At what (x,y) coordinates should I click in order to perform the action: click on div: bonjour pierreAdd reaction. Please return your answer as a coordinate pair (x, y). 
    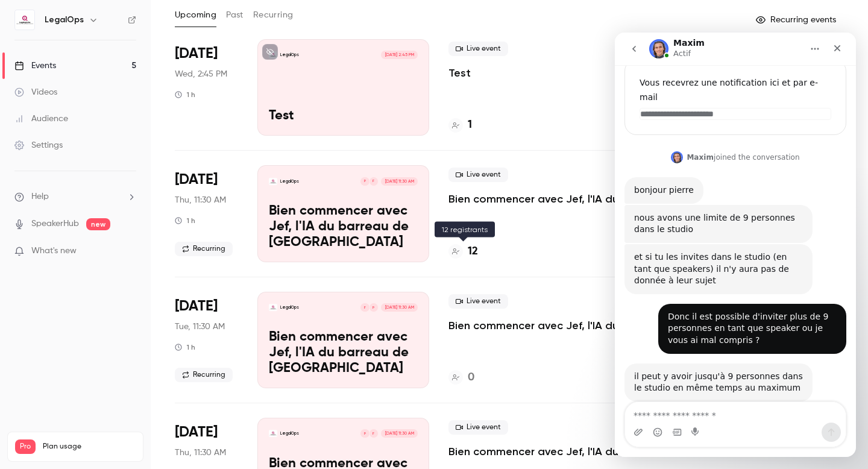
    Looking at the image, I should click on (49, 158).